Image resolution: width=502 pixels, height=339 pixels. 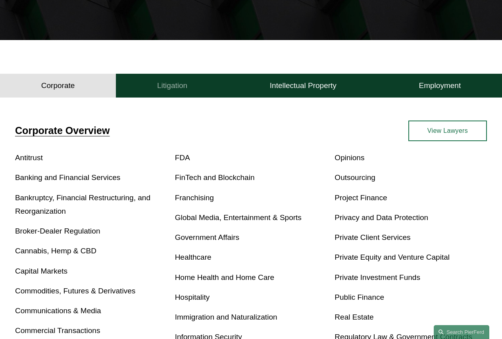 What do you see at coordinates (207, 237) in the screenshot?
I see `a: Government Affairs` at bounding box center [207, 237].